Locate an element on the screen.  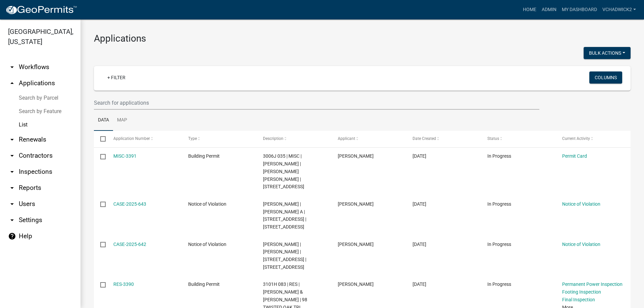
span: Type is located at coordinates (193, 139).